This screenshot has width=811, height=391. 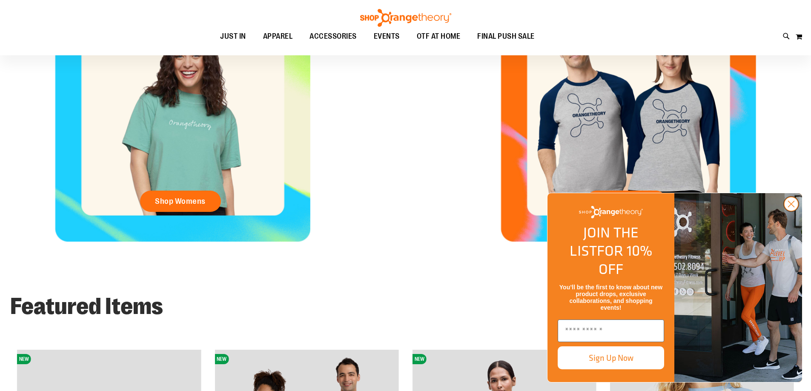 What do you see at coordinates (439, 36) in the screenshot?
I see `span: OTF AT HOME` at bounding box center [439, 36].